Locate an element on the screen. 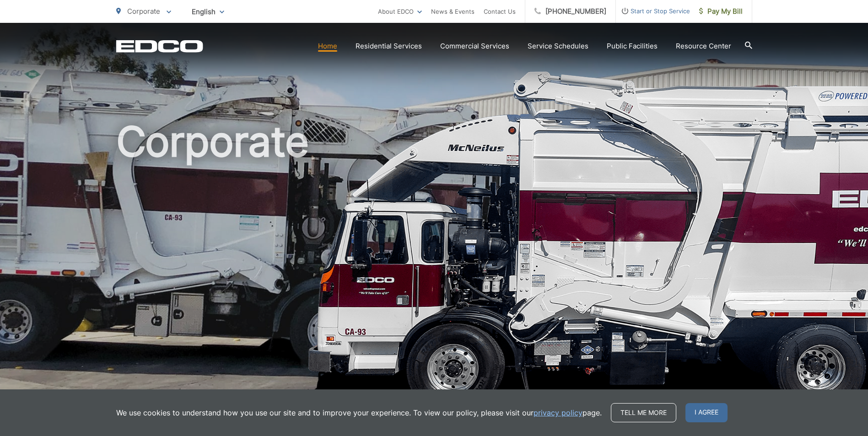  a: EDCD logo. Return to the homepage. is located at coordinates (160, 46).